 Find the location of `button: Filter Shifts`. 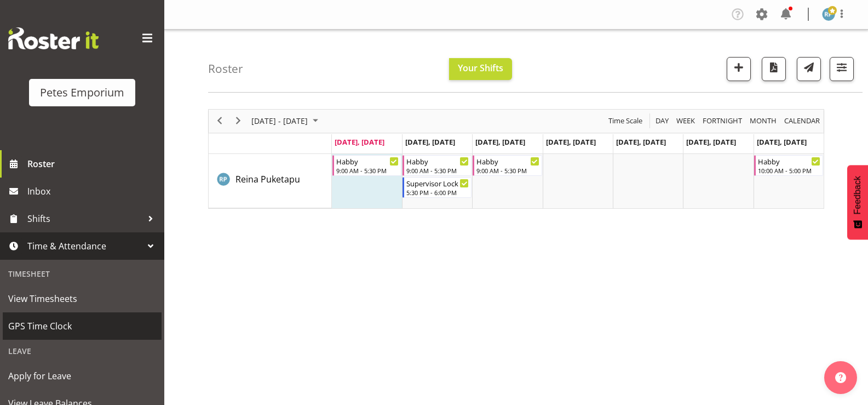

button: Filter Shifts is located at coordinates (842, 69).